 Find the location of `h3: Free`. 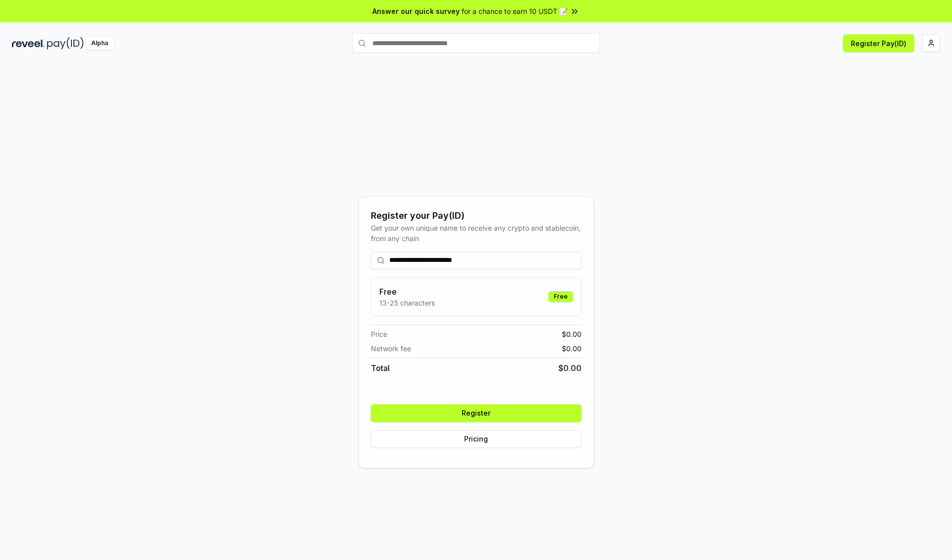

h3: Free is located at coordinates (407, 292).